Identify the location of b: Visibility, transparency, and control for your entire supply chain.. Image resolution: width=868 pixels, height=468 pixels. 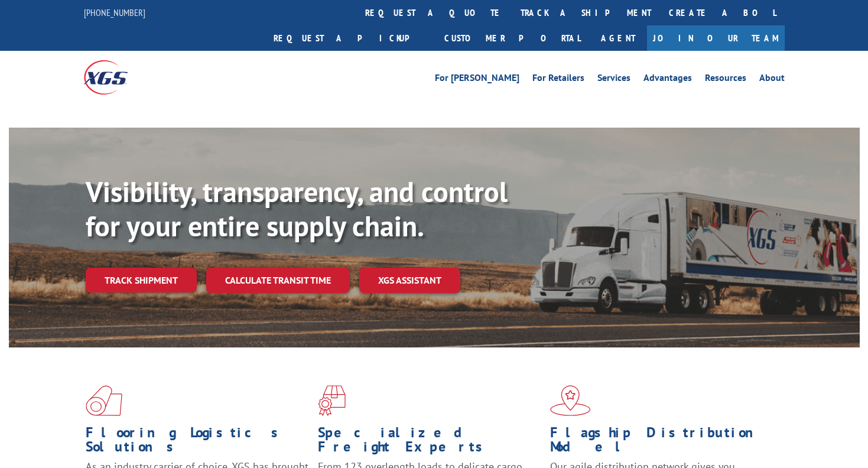
(297, 208).